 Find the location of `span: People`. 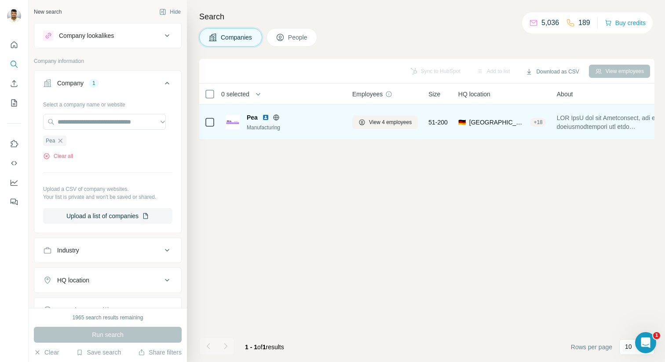

span: People is located at coordinates (298, 37).